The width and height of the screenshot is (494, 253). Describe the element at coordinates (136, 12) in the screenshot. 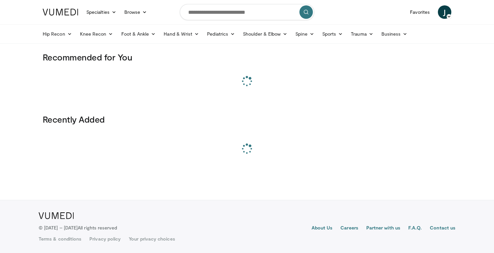

I see `a: Browse` at that location.